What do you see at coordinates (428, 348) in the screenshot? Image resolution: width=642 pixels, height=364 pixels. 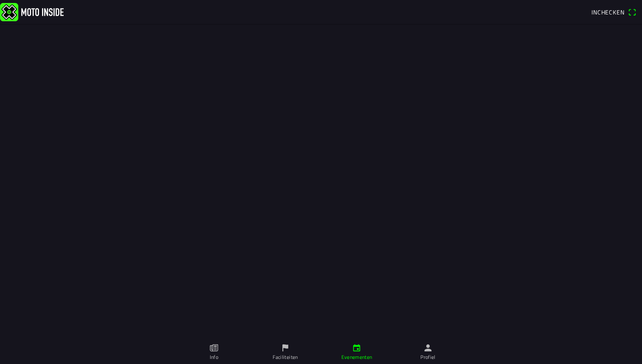 I see `ion-icon: person` at bounding box center [428, 348].